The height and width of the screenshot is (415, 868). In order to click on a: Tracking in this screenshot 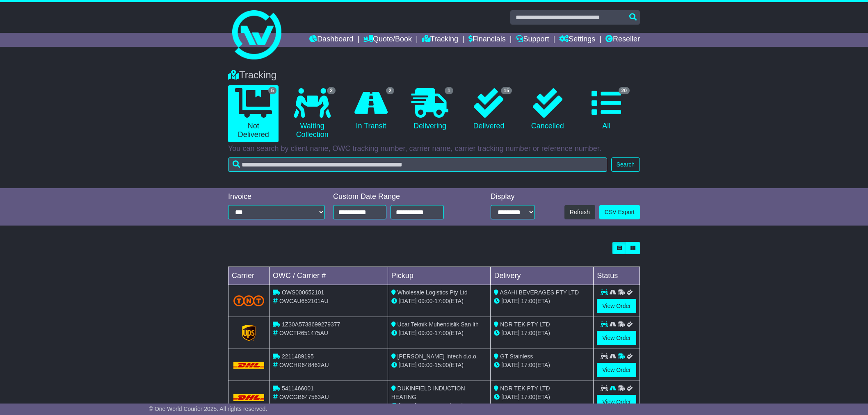, I will do `click(440, 40)`.